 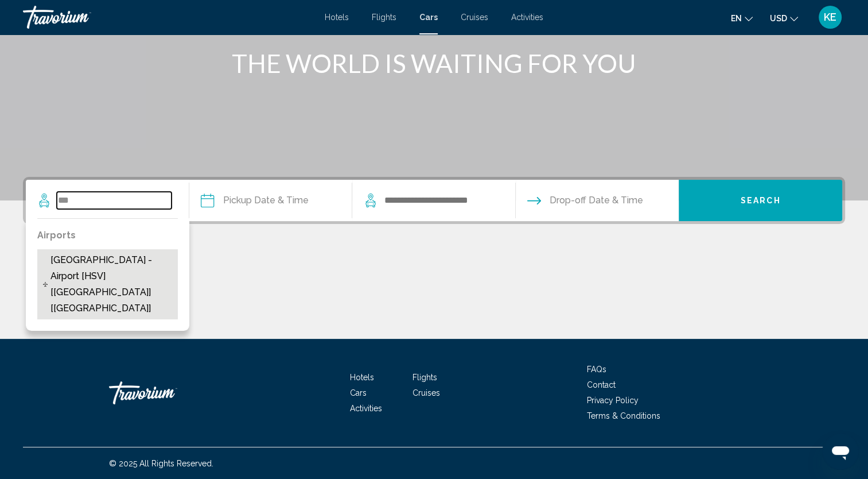 I want to click on a: Terms & Conditions, so click(x=623, y=415).